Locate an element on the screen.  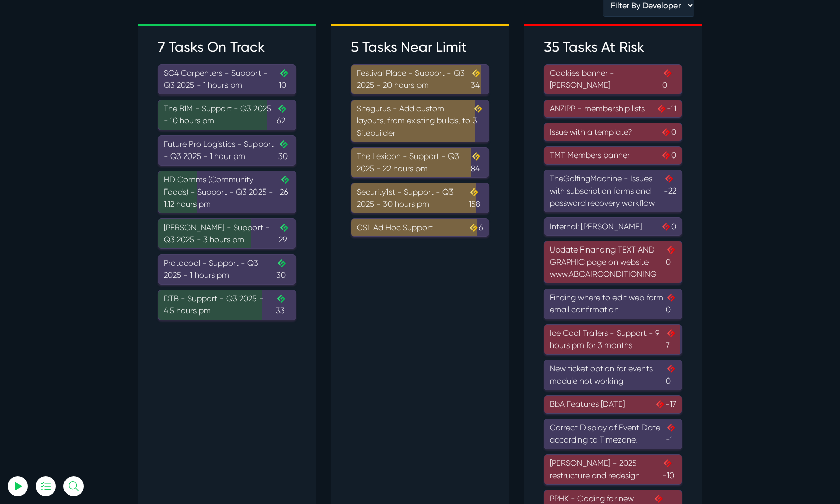
span: 62 is located at coordinates (284, 115).